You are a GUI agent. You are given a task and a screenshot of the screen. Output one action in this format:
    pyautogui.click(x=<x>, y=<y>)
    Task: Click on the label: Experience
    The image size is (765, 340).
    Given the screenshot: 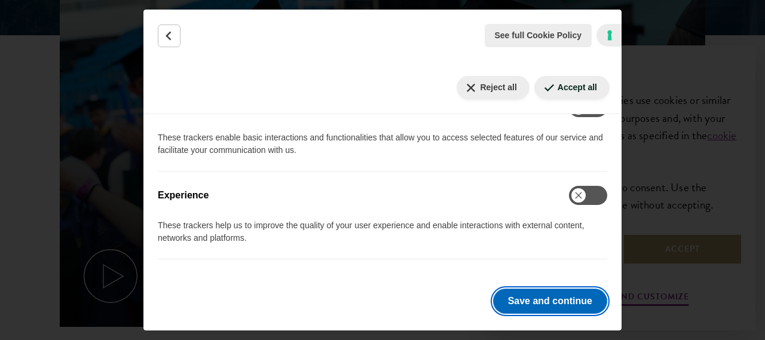 What is the action you would take?
    pyautogui.click(x=183, y=196)
    